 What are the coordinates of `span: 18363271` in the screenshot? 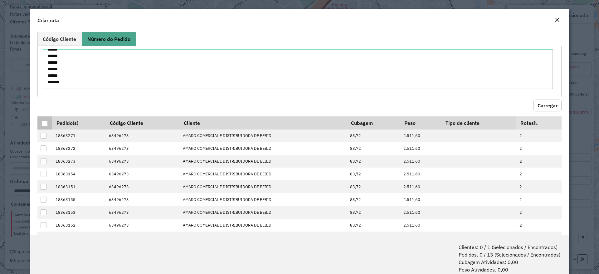 It's located at (66, 135).